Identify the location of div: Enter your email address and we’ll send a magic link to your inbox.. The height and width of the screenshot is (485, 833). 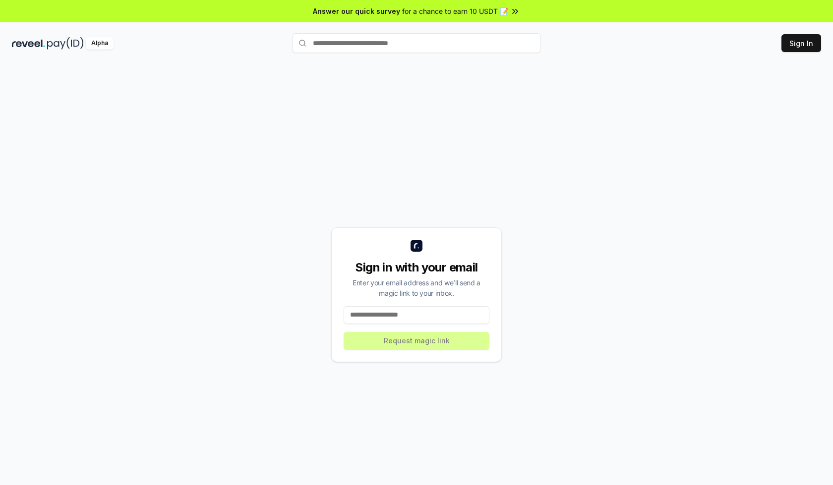
(417, 288).